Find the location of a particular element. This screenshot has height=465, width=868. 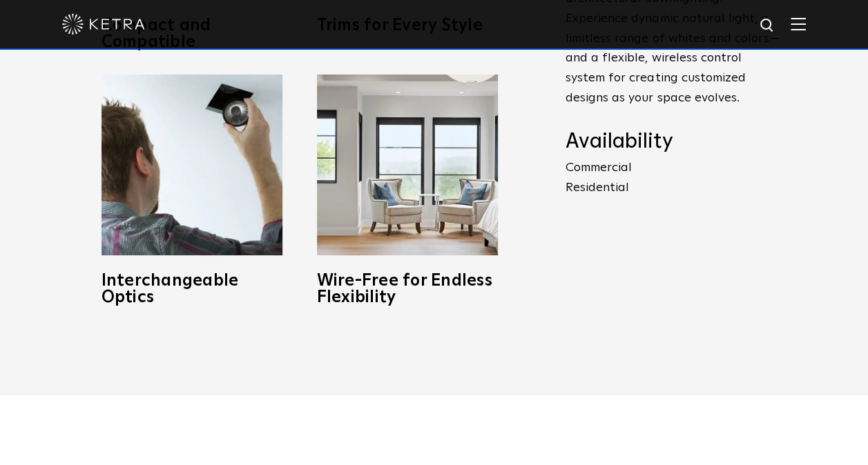

img: D3_OpticSwap is located at coordinates (192, 165).